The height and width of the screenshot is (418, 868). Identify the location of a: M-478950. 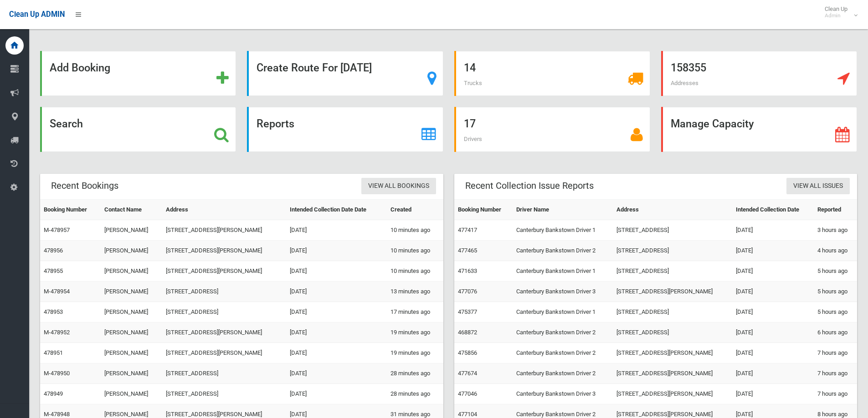
(57, 373).